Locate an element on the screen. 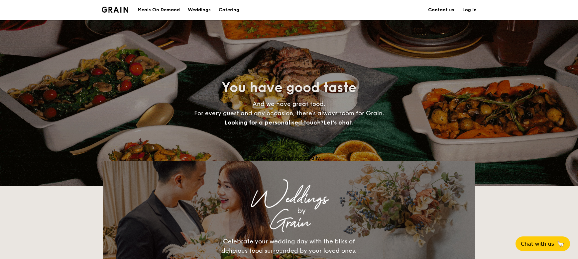 Image resolution: width=578 pixels, height=259 pixels. button: Chat with us🦙 is located at coordinates (543, 244).